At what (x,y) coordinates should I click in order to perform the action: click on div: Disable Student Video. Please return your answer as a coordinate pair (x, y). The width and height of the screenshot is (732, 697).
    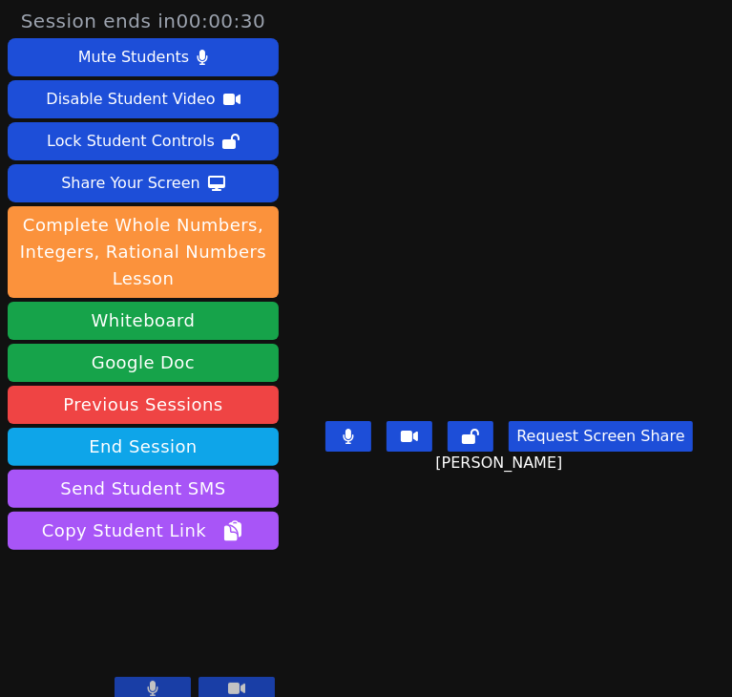
    Looking at the image, I should click on (130, 99).